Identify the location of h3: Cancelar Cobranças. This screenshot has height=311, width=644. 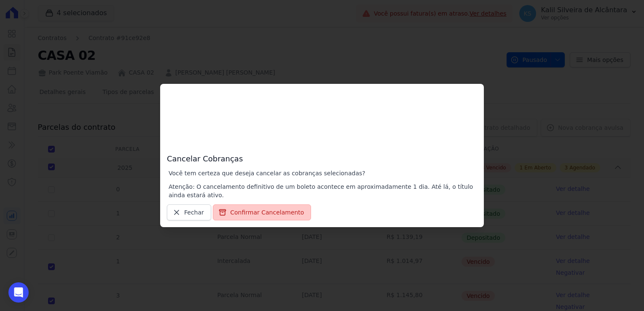
(322, 127).